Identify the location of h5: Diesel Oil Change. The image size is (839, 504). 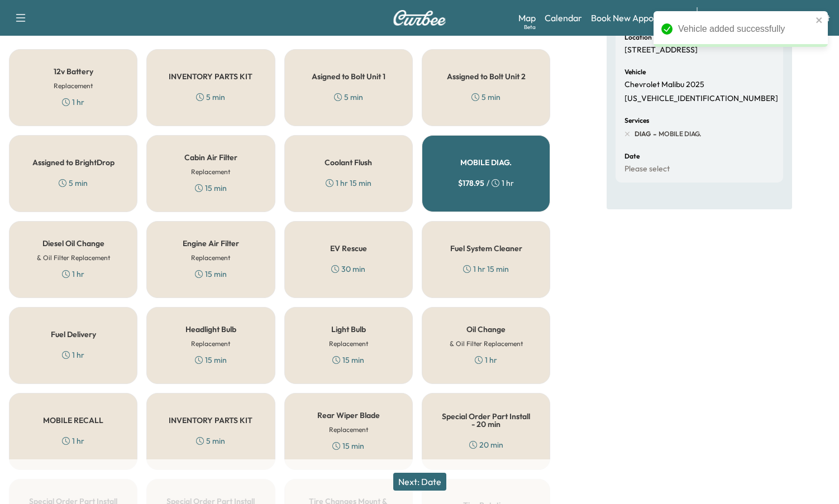
(73, 243).